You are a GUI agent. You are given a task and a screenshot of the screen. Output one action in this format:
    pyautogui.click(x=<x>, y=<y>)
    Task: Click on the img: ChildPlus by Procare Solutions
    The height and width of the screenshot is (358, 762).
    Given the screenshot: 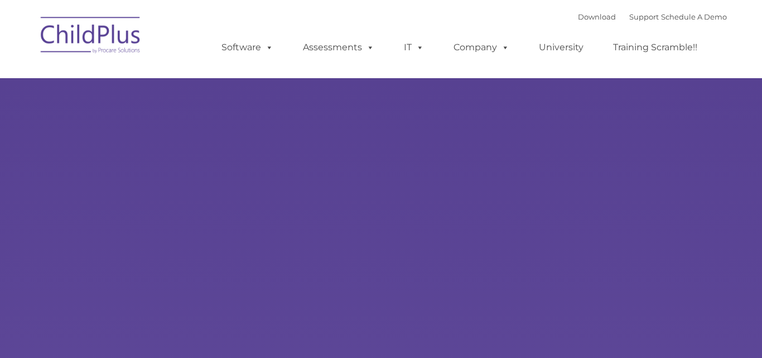 What is the action you would take?
    pyautogui.click(x=91, y=37)
    